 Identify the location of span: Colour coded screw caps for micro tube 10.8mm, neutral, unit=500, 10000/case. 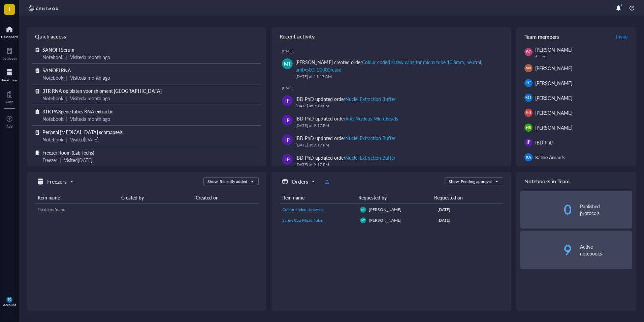
(354, 209).